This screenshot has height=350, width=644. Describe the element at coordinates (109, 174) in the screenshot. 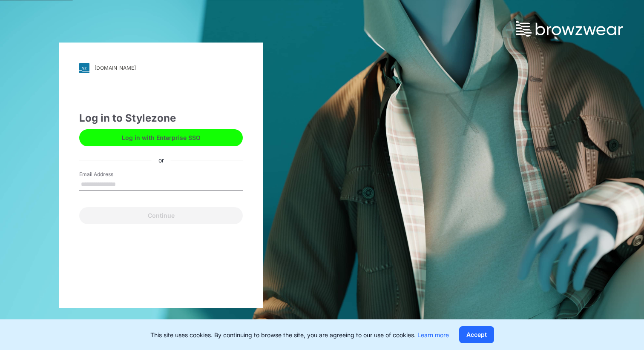

I see `label: Email Address` at that location.